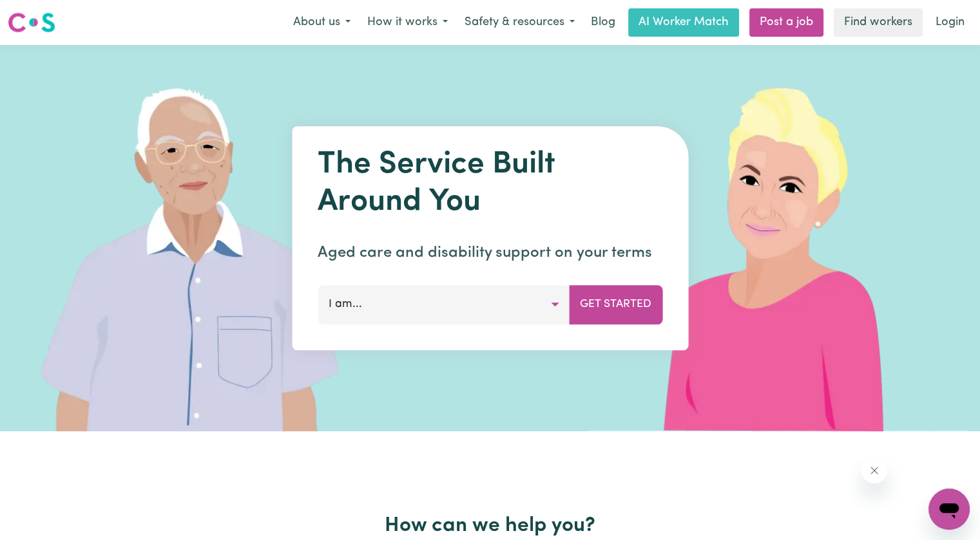 The height and width of the screenshot is (540, 980). What do you see at coordinates (520, 22) in the screenshot?
I see `button: Safety & resources` at bounding box center [520, 22].